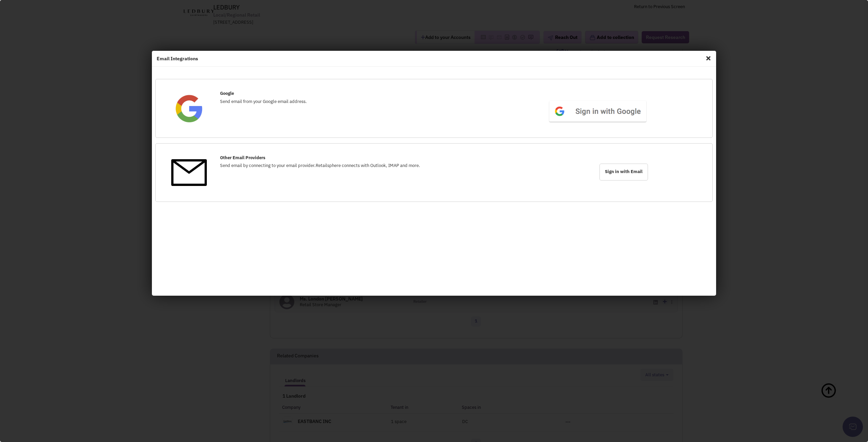 Image resolution: width=868 pixels, height=442 pixels. What do you see at coordinates (598, 111) in the screenshot?
I see `img: btn_google_signin_light_normal_web@2x.png` at bounding box center [598, 111].